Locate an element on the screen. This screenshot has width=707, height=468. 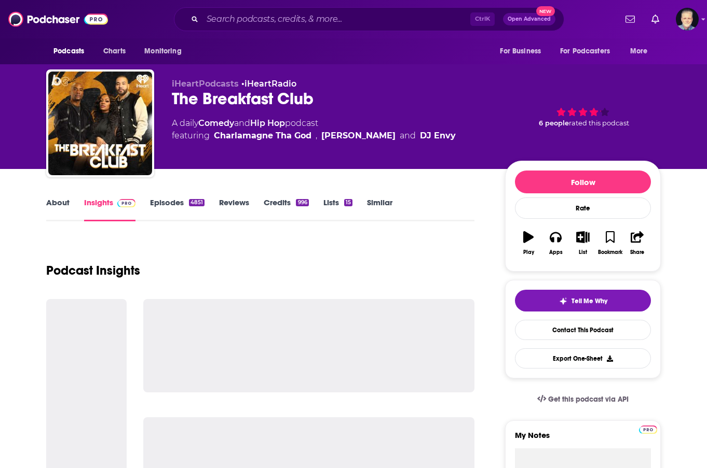
span: iHeartPodcasts is located at coordinates (205, 84).